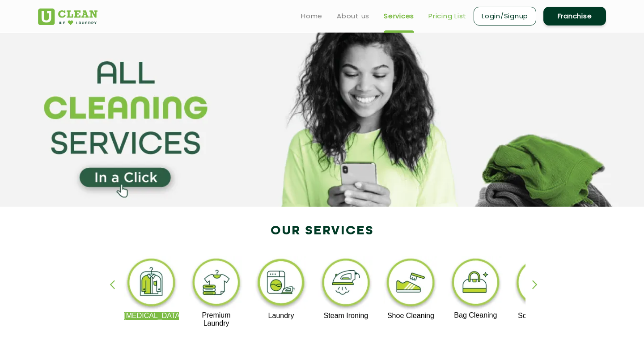 The width and height of the screenshot is (644, 348). I want to click on img: laundry_cleaning_11zon.webp, so click(281, 284).